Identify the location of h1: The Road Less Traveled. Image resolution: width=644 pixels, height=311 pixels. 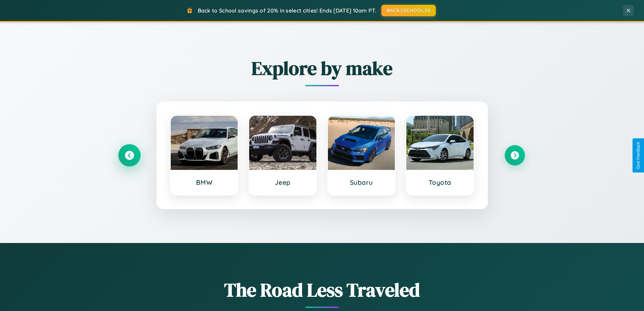
(322, 289).